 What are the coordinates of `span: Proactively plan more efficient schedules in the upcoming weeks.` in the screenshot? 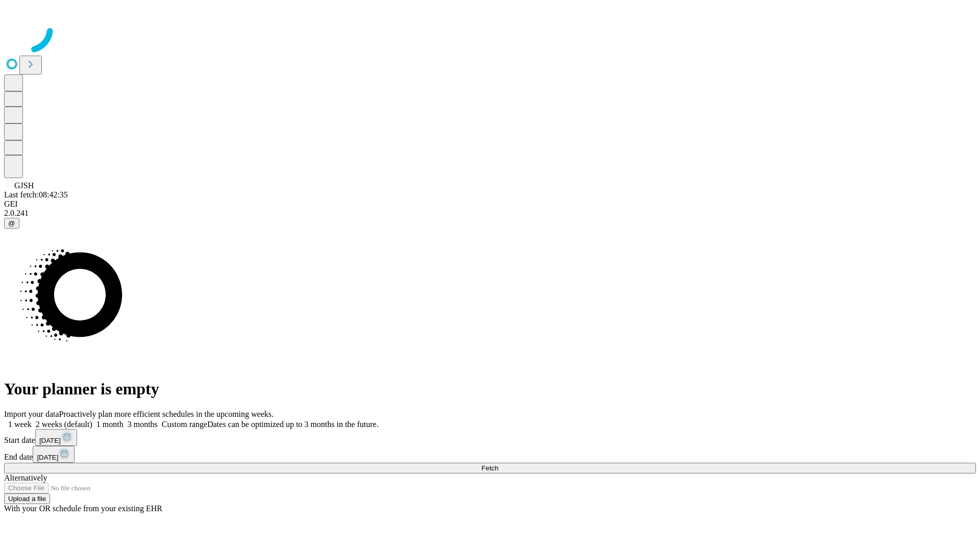 It's located at (166, 414).